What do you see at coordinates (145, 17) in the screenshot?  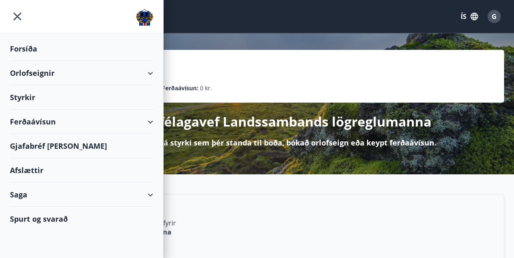 I see `img: union_logo` at bounding box center [145, 17].